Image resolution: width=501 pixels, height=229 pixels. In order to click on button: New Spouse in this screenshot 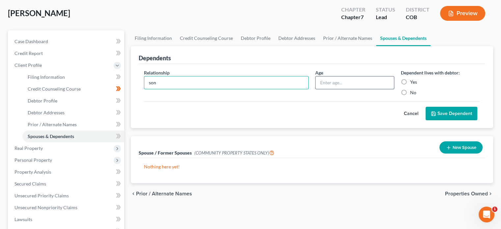, I will do `click(461, 147)`.